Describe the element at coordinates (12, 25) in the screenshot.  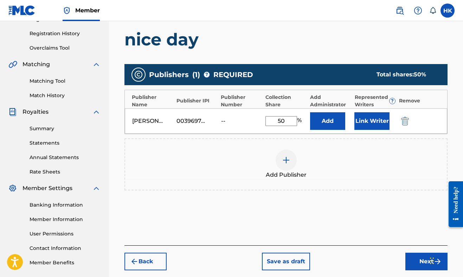
I see `div: Need help?` at that location.